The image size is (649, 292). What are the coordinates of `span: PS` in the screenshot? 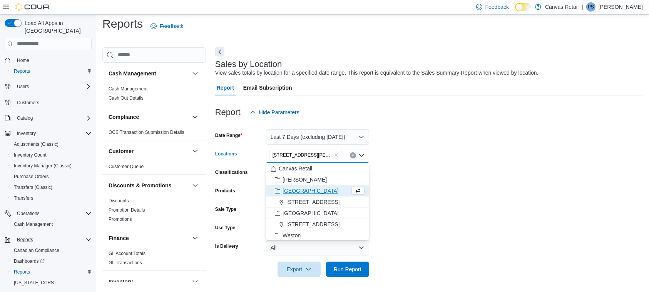 It's located at (591, 7).